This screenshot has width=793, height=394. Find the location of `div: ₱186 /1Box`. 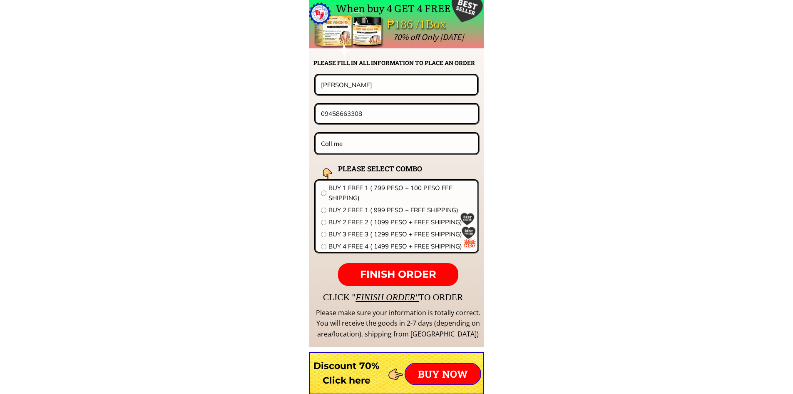

div: ₱186 /1Box is located at coordinates (428, 24).